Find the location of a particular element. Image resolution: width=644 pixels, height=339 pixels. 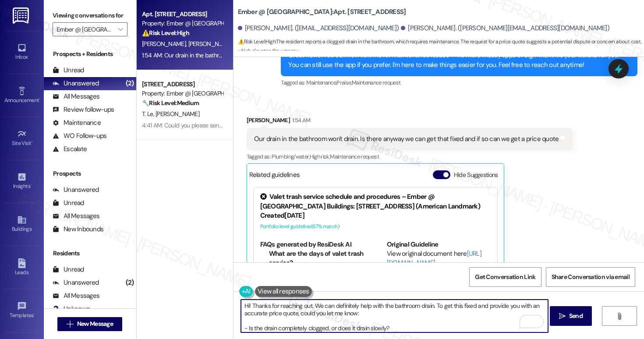

span: Get Conversation Link is located at coordinates (505, 277).